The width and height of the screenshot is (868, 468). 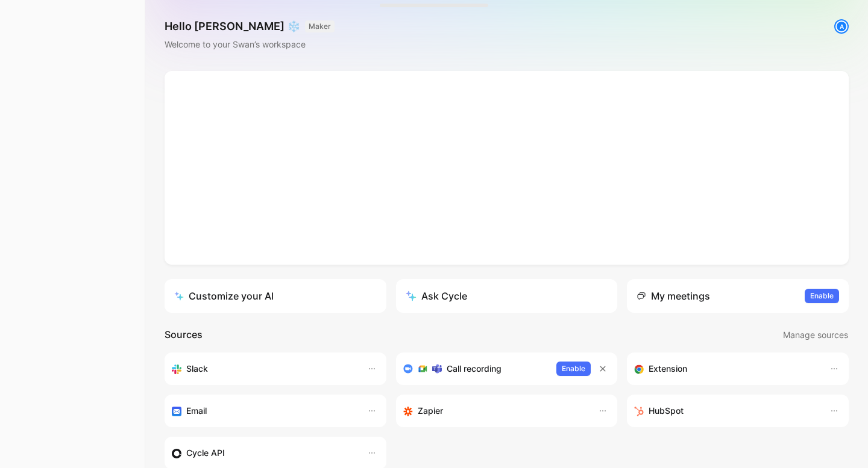 I want to click on div: Forward emails to your feedback inbox, so click(x=263, y=411).